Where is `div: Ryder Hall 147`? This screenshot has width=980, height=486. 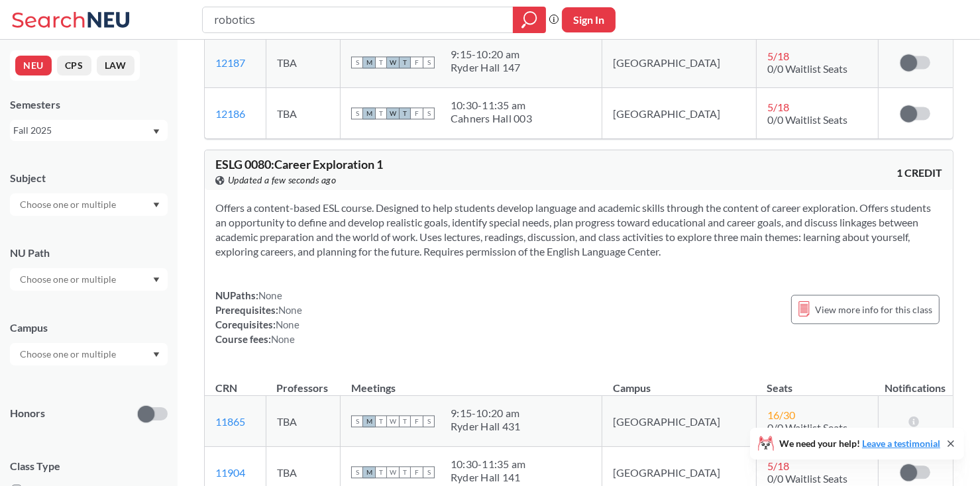
div: Ryder Hall 147 is located at coordinates (486, 68).